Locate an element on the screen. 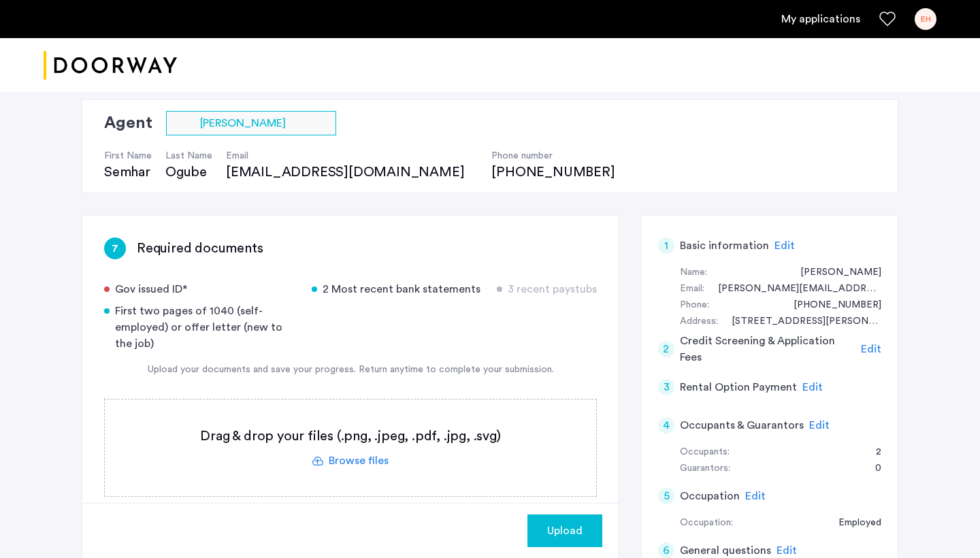 The image size is (980, 558). h4: Last Name is located at coordinates (188, 156).